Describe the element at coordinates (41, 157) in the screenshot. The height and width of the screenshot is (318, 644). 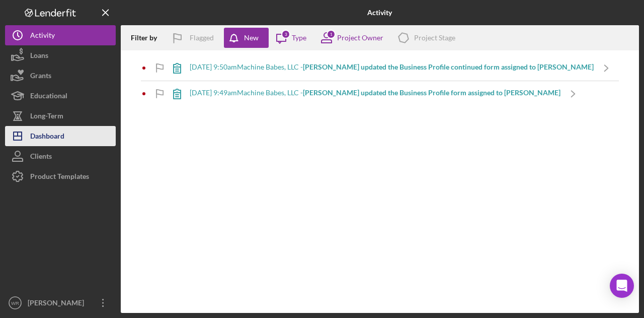
I see `div: Clients` at that location.